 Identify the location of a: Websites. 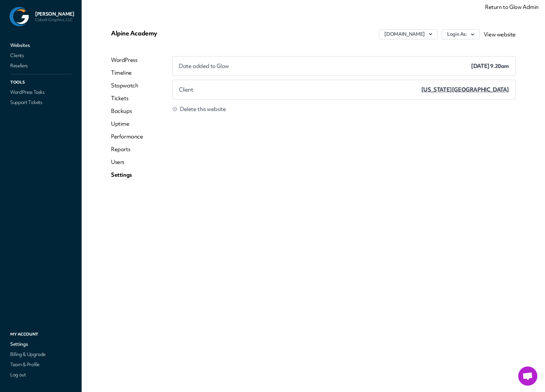
(41, 45).